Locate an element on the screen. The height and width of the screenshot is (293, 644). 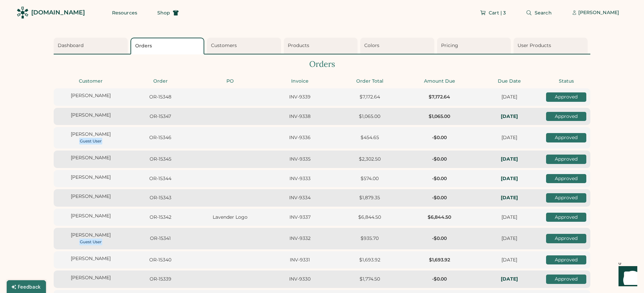
div: $1,879.35 is located at coordinates (370, 197).